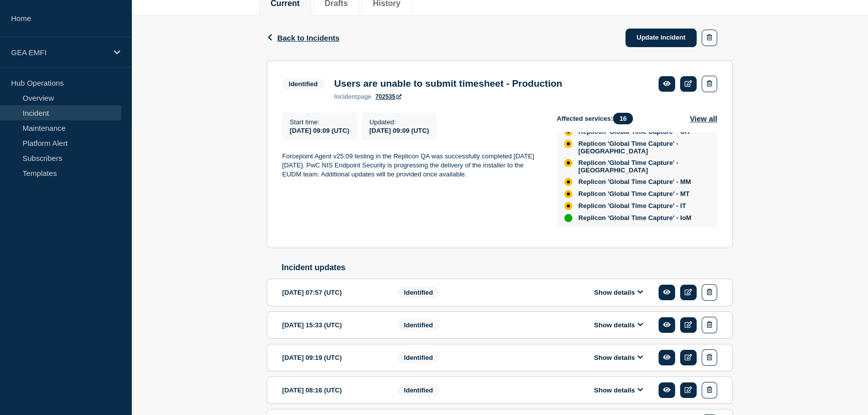 This screenshot has width=868, height=415. I want to click on a: 702535, so click(389, 96).